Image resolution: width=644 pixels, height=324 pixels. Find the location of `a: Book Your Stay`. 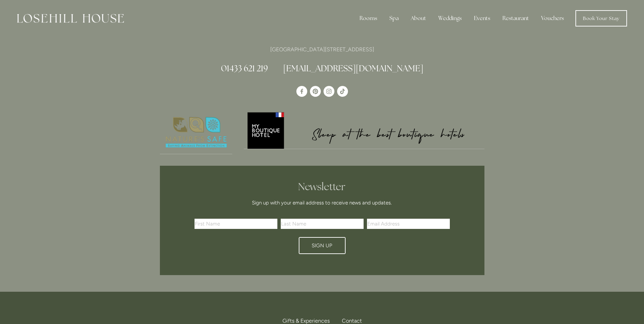

a: Book Your Stay is located at coordinates (601, 19).